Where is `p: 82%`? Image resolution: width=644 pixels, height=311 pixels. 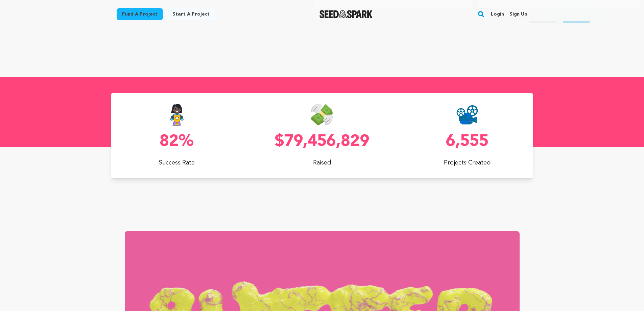
p: 82% is located at coordinates (177, 142).